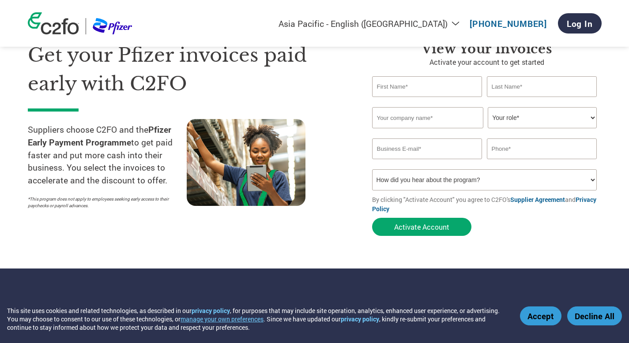  Describe the element at coordinates (542, 101) in the screenshot. I see `div: Invalid last name or last name is too long` at that location.